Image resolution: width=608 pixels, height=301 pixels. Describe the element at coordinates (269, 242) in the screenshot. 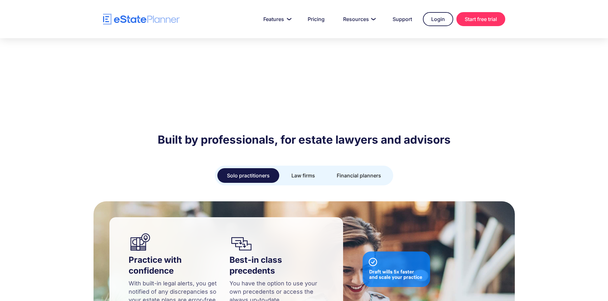

I see `img: icon of estate templates` at that location.